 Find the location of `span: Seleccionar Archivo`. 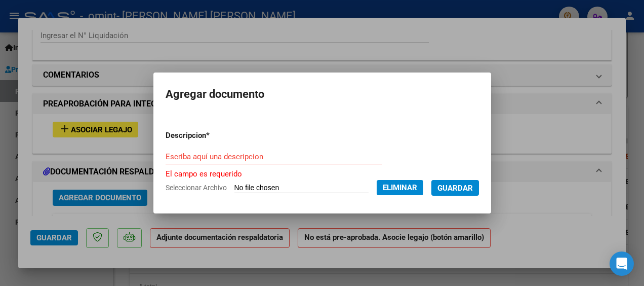

span: Seleccionar Archivo is located at coordinates (196, 188).